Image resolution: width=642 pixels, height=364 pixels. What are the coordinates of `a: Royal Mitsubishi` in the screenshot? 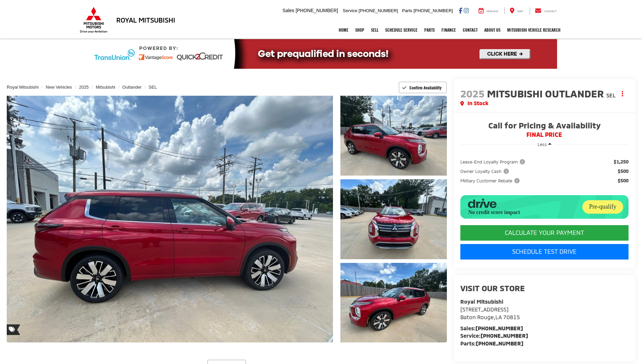 It's located at (23, 87).